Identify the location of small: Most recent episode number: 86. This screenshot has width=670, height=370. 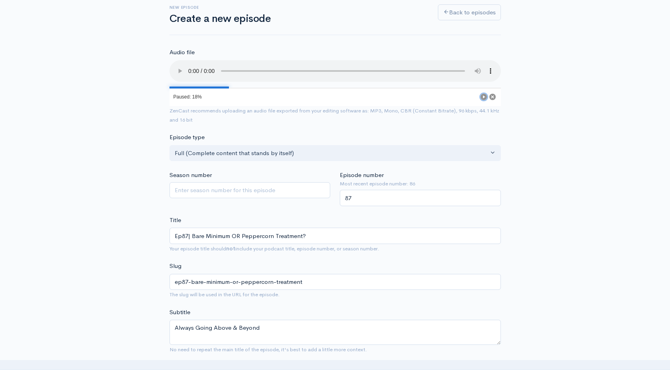
(420, 184).